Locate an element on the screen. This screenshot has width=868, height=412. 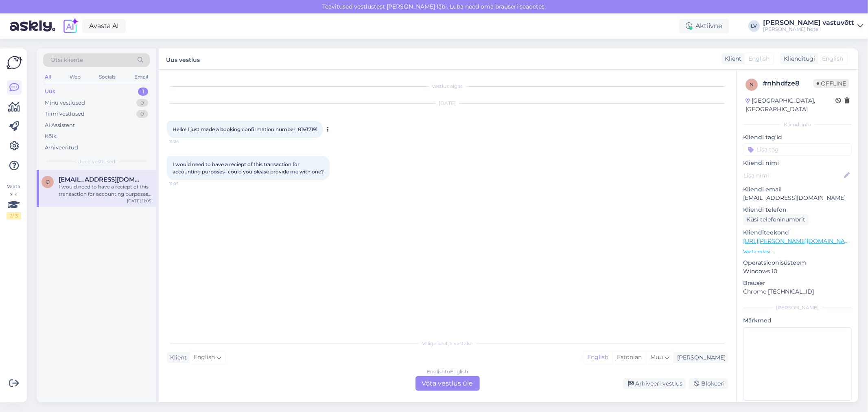
div: # nhhdfze8 is located at coordinates (788, 84).